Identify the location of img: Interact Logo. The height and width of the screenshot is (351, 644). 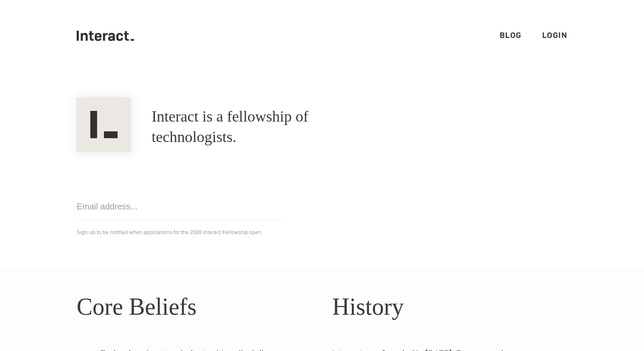
(104, 124).